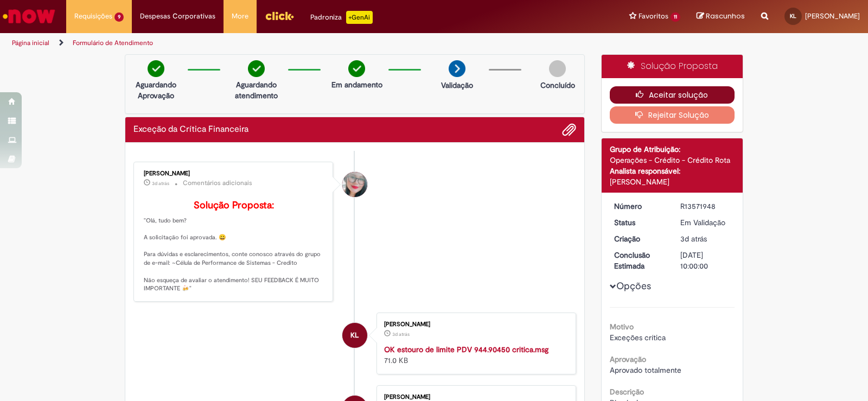 The width and height of the screenshot is (868, 401). Describe the element at coordinates (240, 16) in the screenshot. I see `span: More` at that location.